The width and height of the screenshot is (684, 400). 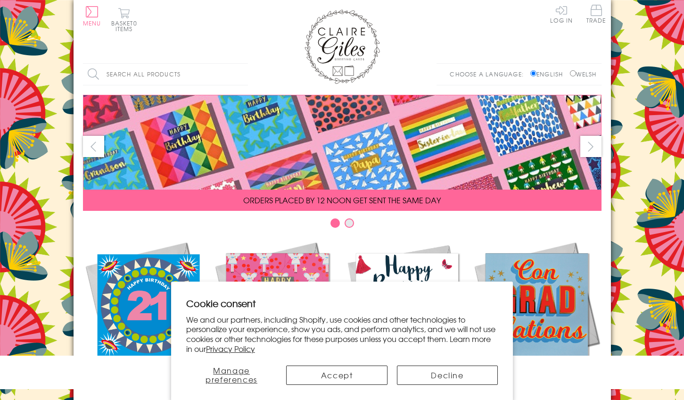 What do you see at coordinates (448, 375) in the screenshot?
I see `button: Decline` at bounding box center [448, 375].